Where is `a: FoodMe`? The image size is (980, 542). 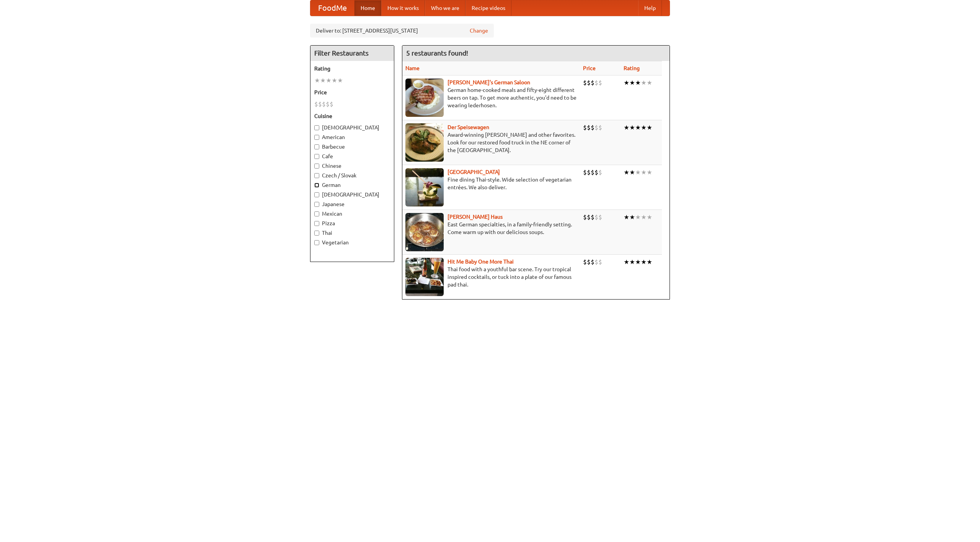
a: FoodMe is located at coordinates (333, 8).